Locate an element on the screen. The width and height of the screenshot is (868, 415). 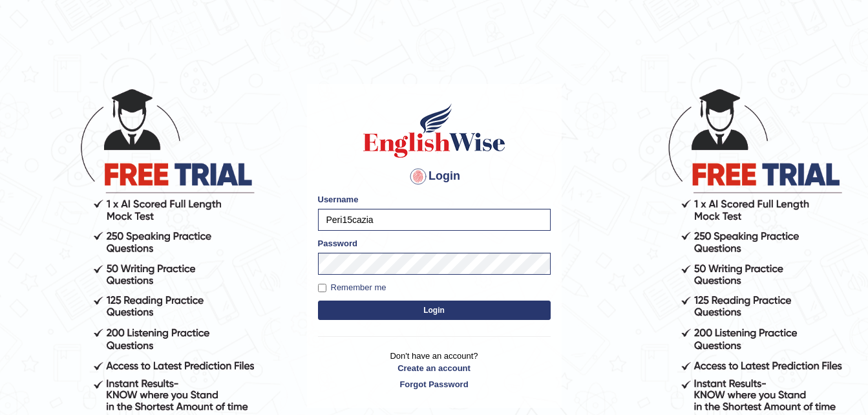
label: Username is located at coordinates (338, 199).